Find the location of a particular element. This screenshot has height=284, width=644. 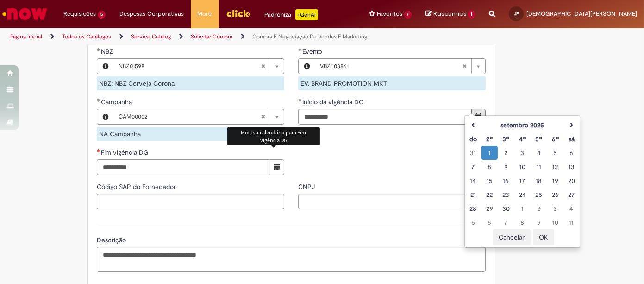

div: 27 September 2025 Saturday is located at coordinates (571, 194).